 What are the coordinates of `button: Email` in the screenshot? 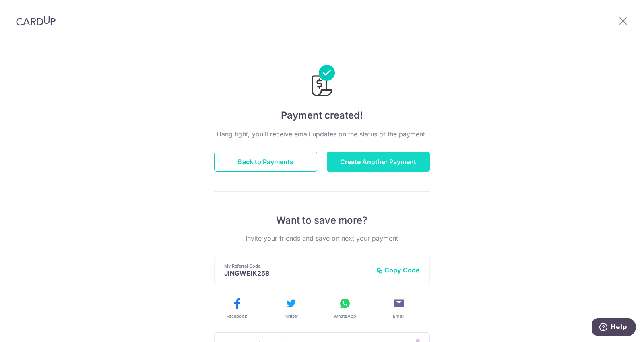 It's located at (399, 308).